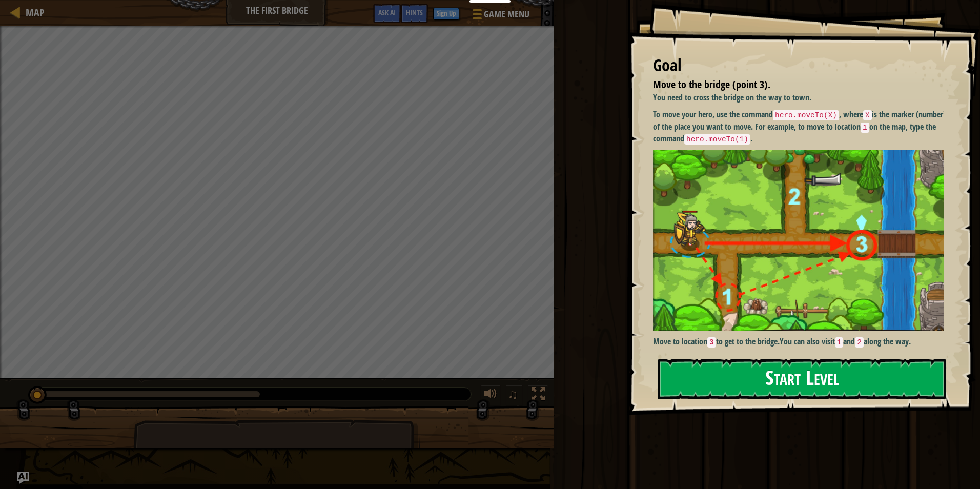  What do you see at coordinates (490, 395) in the screenshot?
I see `button: Adjust volume` at bounding box center [490, 395].